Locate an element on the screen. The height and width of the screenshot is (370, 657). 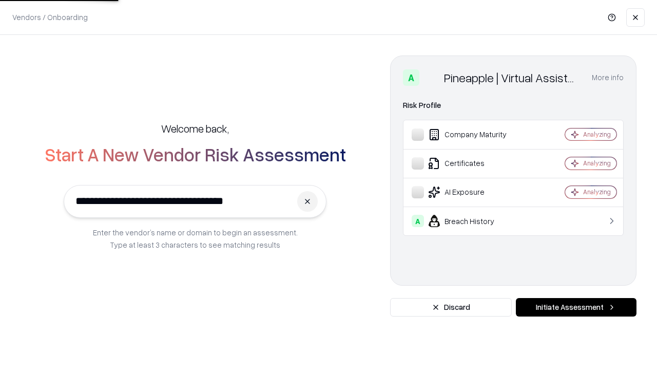
p: Vendors / Onboarding is located at coordinates (50, 17).